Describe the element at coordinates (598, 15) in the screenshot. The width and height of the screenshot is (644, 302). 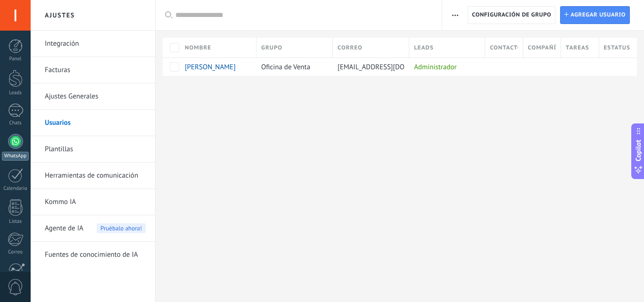
I see `span: Agregar usuario` at that location.